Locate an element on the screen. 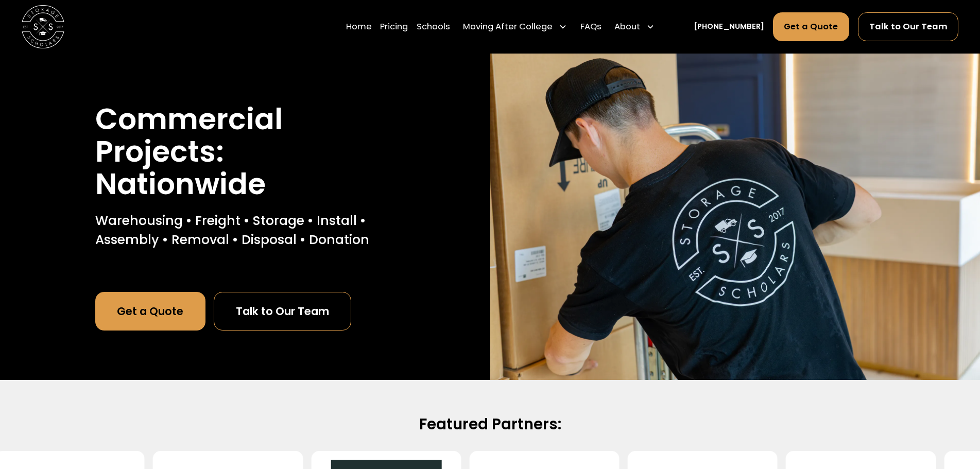  a: Schools is located at coordinates (433, 27).